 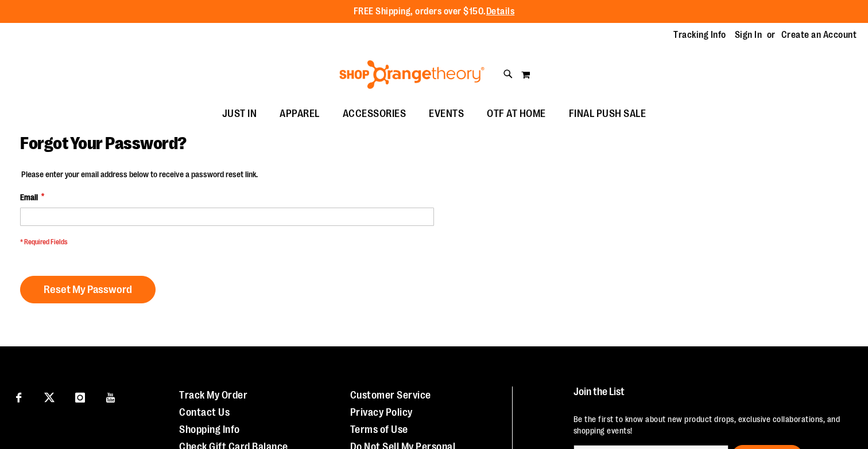 What do you see at coordinates (749, 35) in the screenshot?
I see `a: Sign In` at bounding box center [749, 35].